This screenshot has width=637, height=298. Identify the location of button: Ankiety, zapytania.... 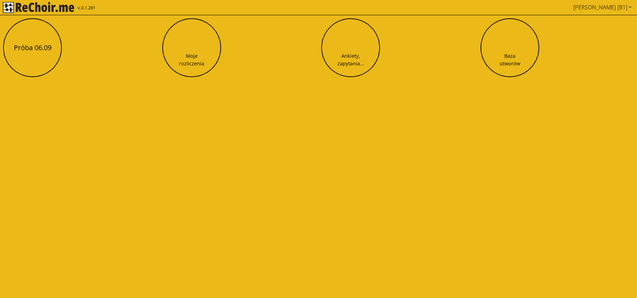
(351, 48).